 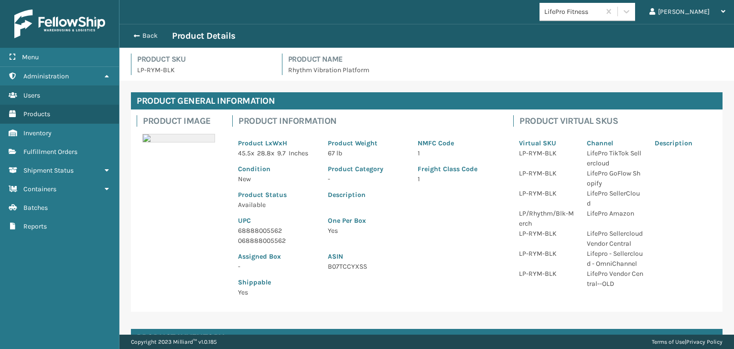 What do you see at coordinates (40, 189) in the screenshot?
I see `span: Containers` at bounding box center [40, 189].